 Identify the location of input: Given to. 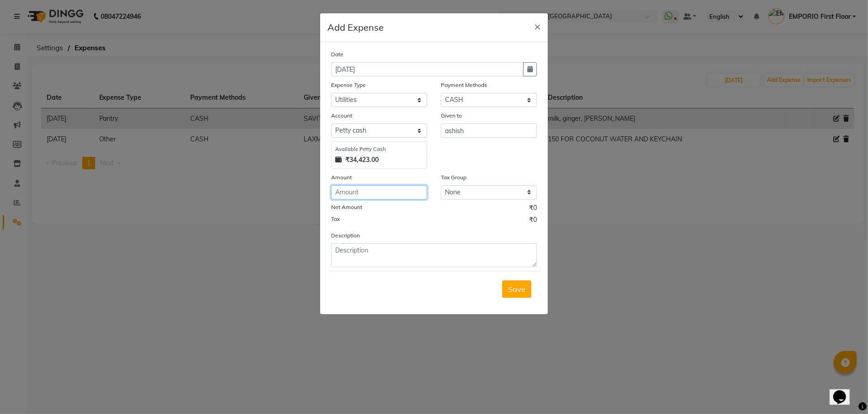
(489, 130).